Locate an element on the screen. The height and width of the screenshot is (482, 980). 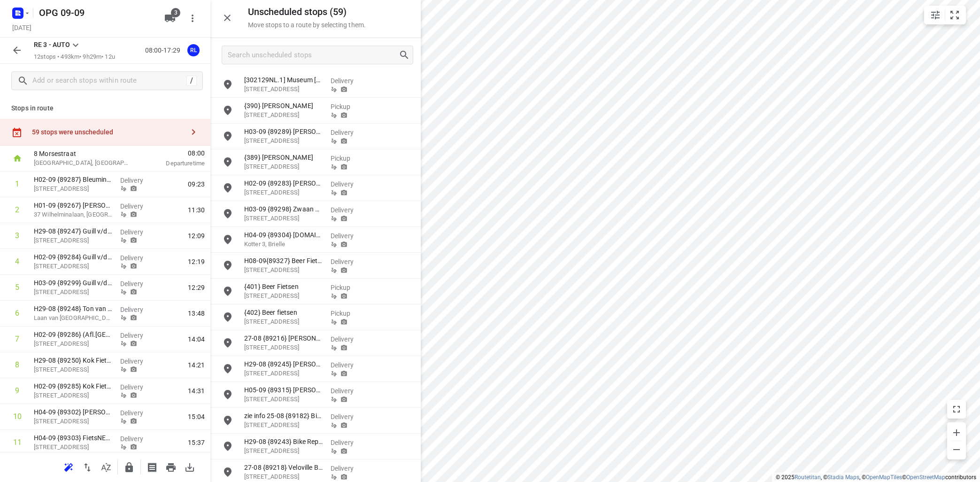
p: H03-09 {89298} Zwaan Bikes Rotterdam is located at coordinates (284, 209).